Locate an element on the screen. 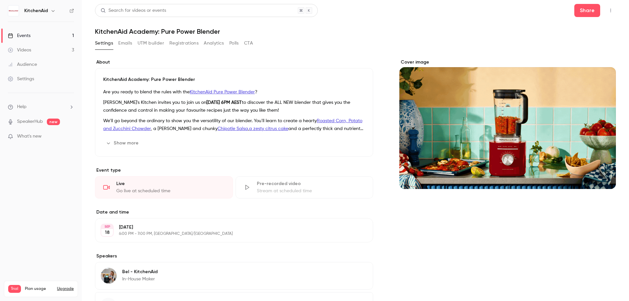  div: SEP is located at coordinates (107, 227).